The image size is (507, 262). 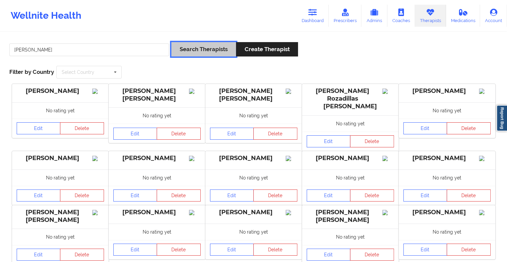 What do you see at coordinates (345, 16) in the screenshot?
I see `a: Prescribers` at bounding box center [345, 16].